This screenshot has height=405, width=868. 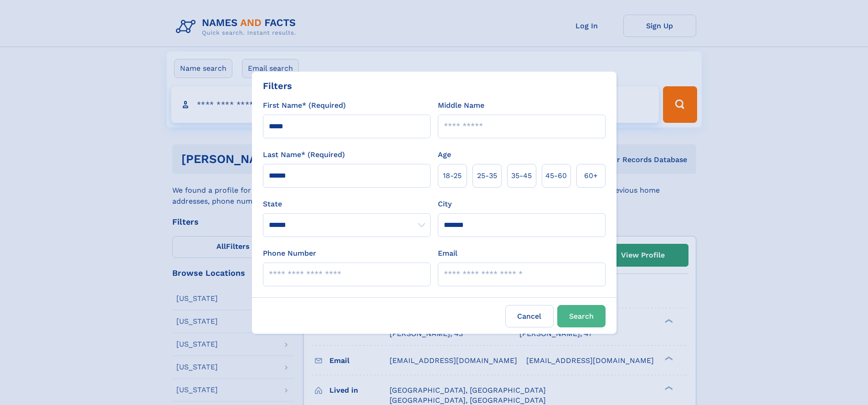 What do you see at coordinates (444, 155) in the screenshot?
I see `label: Age` at bounding box center [444, 155].